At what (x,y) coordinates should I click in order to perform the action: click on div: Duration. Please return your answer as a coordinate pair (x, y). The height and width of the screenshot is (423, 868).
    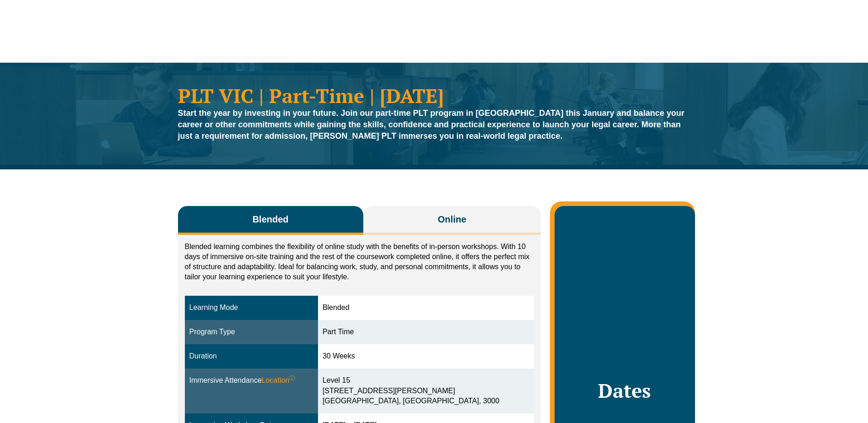
    Looking at the image, I should click on (252, 356).